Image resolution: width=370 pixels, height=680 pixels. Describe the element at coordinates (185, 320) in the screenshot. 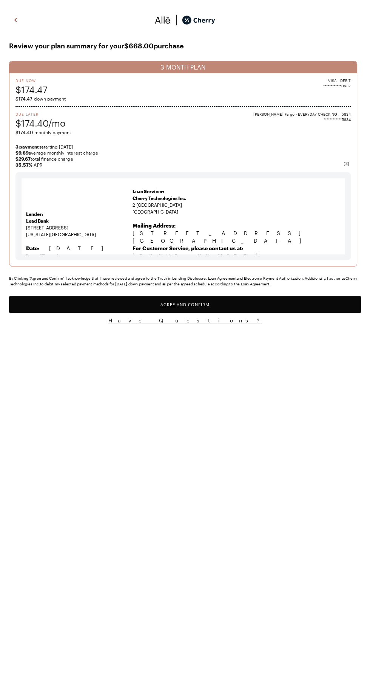

I see `button: Have Questions?` at that location.